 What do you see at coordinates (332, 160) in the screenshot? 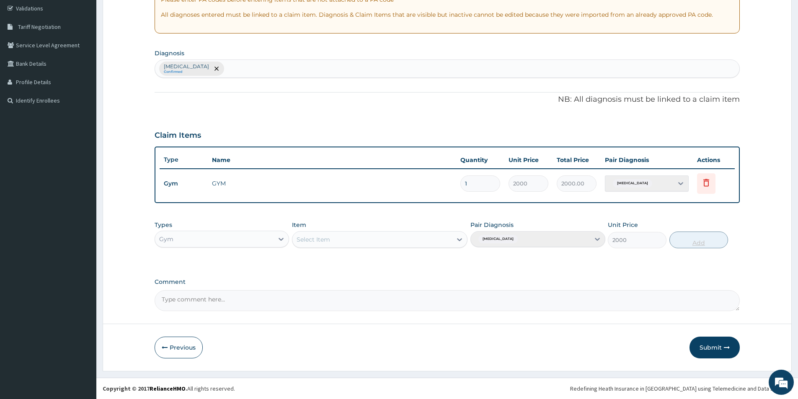
I see `th: Name` at bounding box center [332, 160].